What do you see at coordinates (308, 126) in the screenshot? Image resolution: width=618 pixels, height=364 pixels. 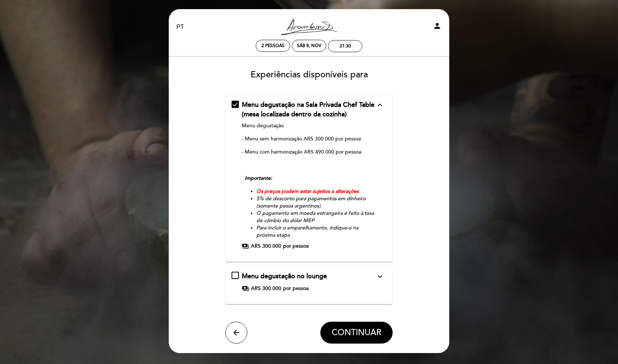 I see `p: Menu degustação` at bounding box center [308, 126].